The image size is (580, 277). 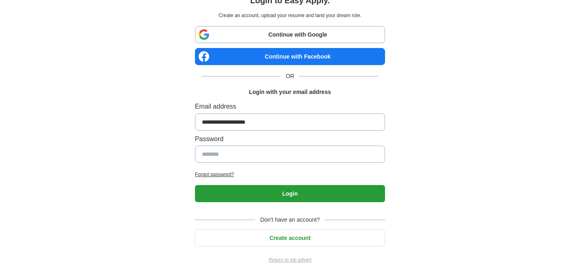 I want to click on a: Forgot password?, so click(x=290, y=174).